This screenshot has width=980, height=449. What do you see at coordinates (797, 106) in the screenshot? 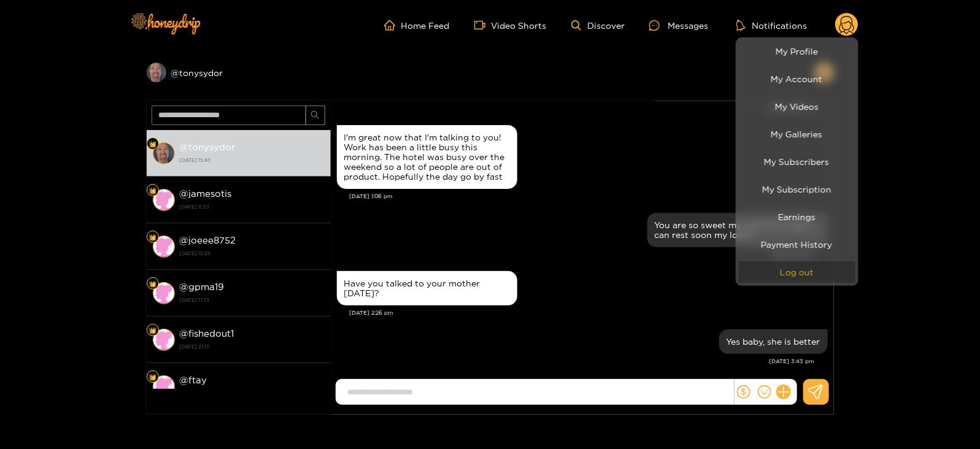
I see `a: My Videos` at bounding box center [797, 106].